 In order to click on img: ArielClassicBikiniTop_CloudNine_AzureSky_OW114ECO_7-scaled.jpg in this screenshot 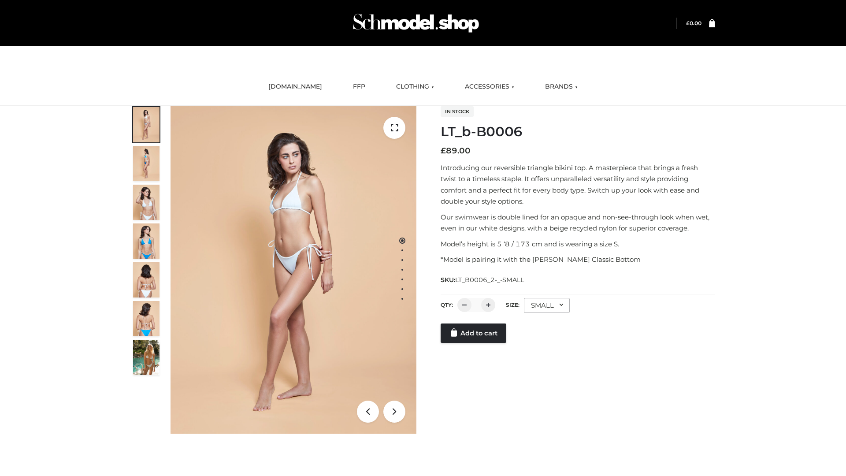, I will do `click(146, 280)`.